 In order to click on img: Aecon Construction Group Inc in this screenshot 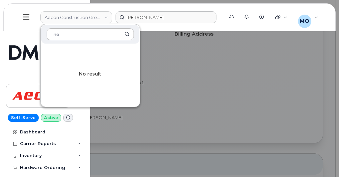, I will do `click(38, 96)`.